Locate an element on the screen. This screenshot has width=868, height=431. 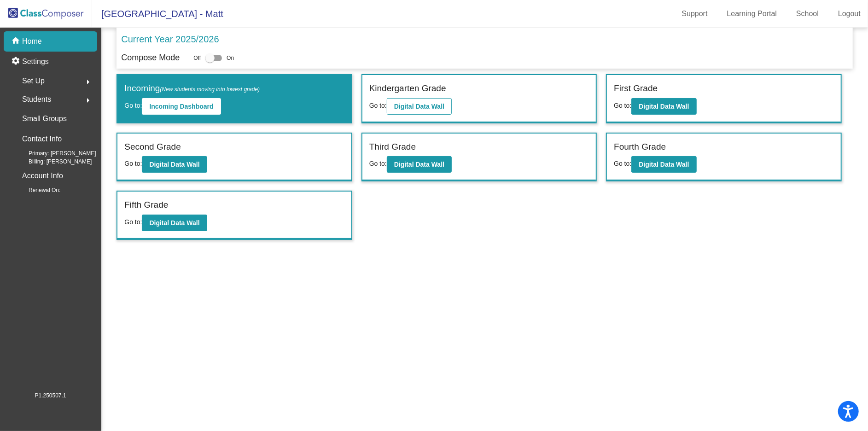
label: Kindergarten Grade is located at coordinates (407, 88).